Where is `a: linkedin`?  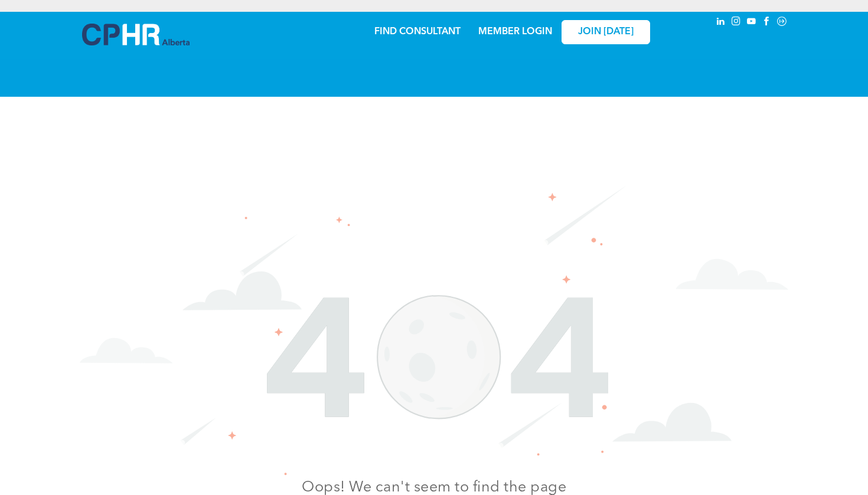 a: linkedin is located at coordinates (720, 23).